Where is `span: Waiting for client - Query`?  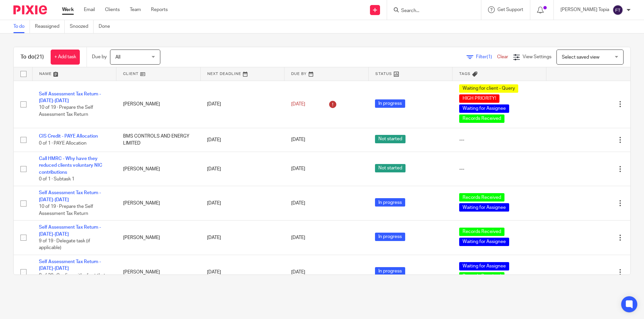
span: Waiting for client - Query is located at coordinates (489, 88).